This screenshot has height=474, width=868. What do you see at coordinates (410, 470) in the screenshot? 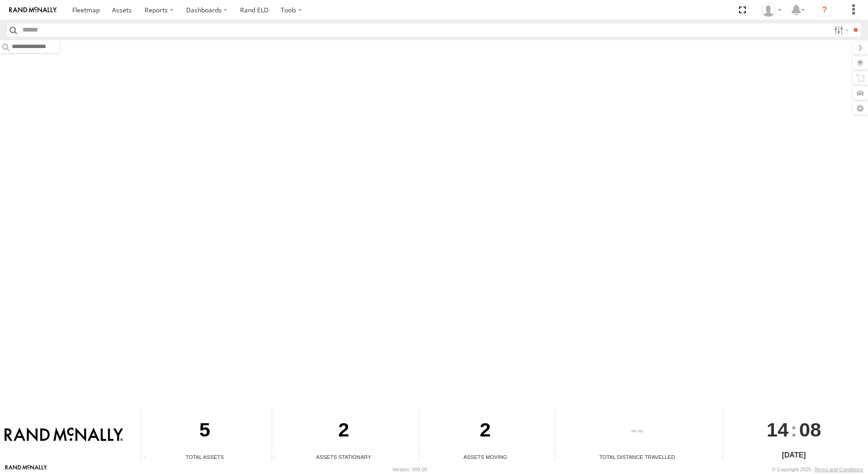
I see `div: Version: 309.00` at bounding box center [410, 470].